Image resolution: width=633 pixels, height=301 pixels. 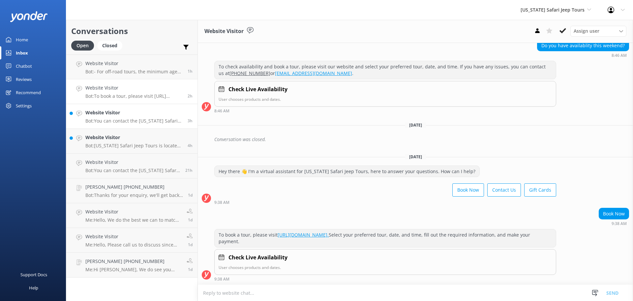 What do you see at coordinates (29, 16) in the screenshot?
I see `img: yonder-white-logo.png` at bounding box center [29, 16].